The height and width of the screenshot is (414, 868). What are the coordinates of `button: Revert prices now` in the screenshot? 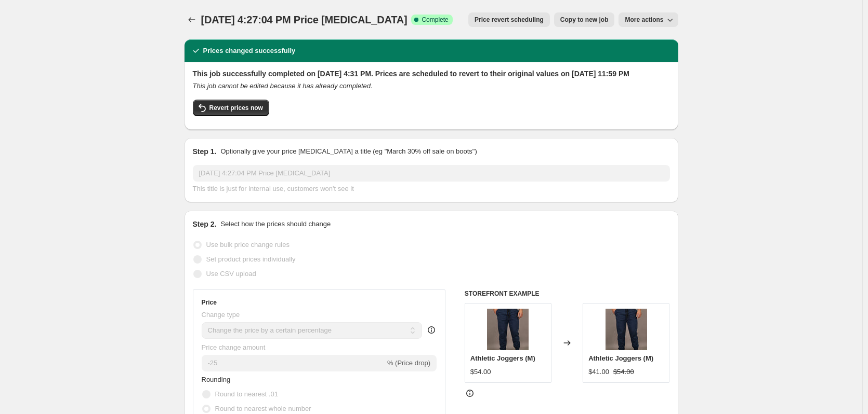 It's located at (231, 108).